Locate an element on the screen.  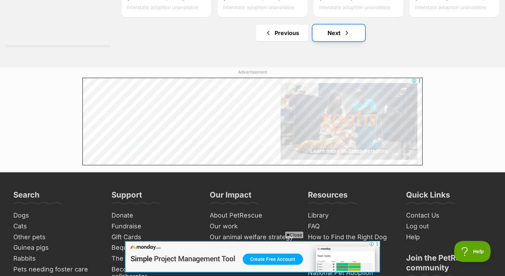
a: Bequests is located at coordinates (154, 248).